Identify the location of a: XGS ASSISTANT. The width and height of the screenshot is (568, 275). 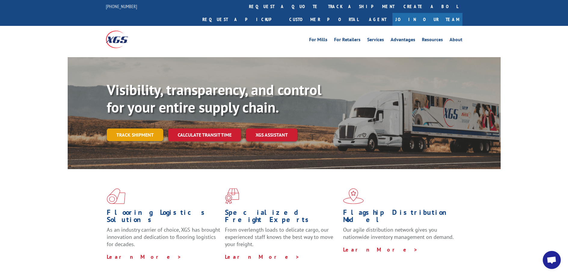
(271, 135).